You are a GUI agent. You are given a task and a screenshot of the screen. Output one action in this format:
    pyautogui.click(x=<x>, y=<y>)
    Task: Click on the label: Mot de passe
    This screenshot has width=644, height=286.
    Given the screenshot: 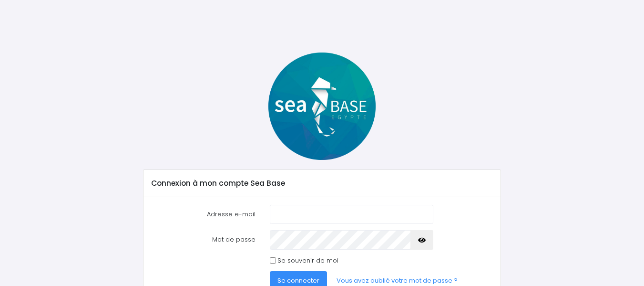 What is the action you would take?
    pyautogui.click(x=203, y=240)
    